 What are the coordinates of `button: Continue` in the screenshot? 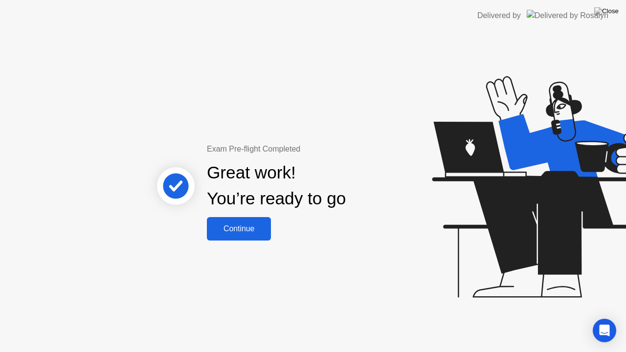 It's located at (239, 229).